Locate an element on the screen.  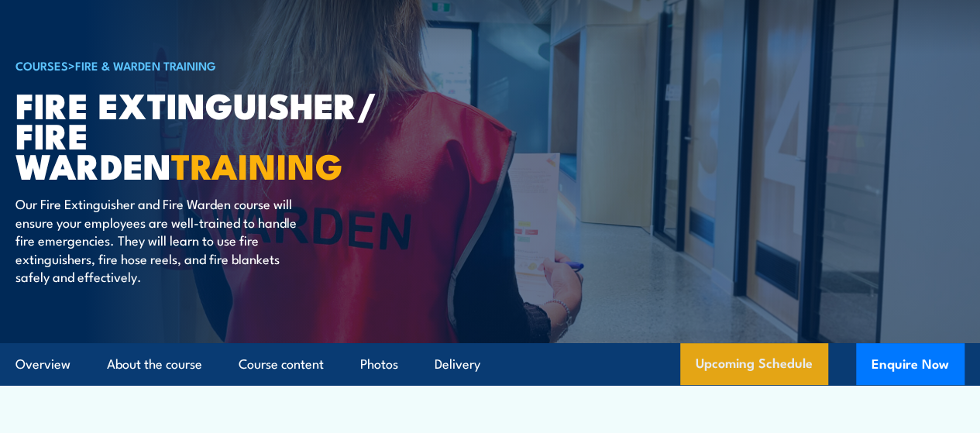
p: Our Fire Extinguisher and Fire Warden course will ensure your employees are well-trained to handl... is located at coordinates (157, 239).